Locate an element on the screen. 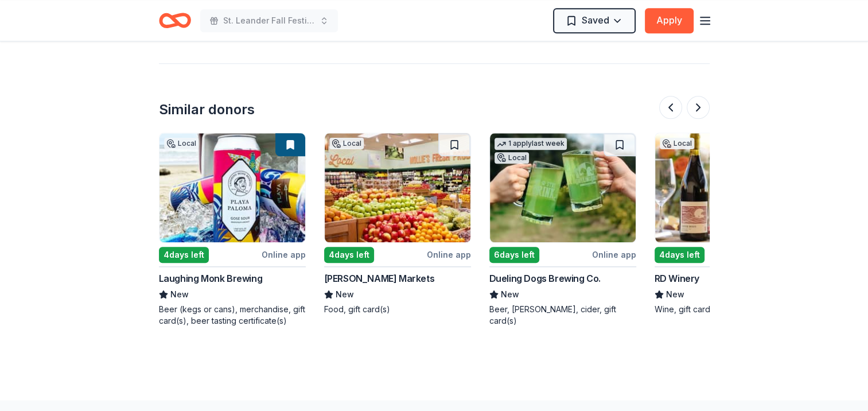 The height and width of the screenshot is (411, 868). button: St. Leander Fall Festival is located at coordinates (269, 21).